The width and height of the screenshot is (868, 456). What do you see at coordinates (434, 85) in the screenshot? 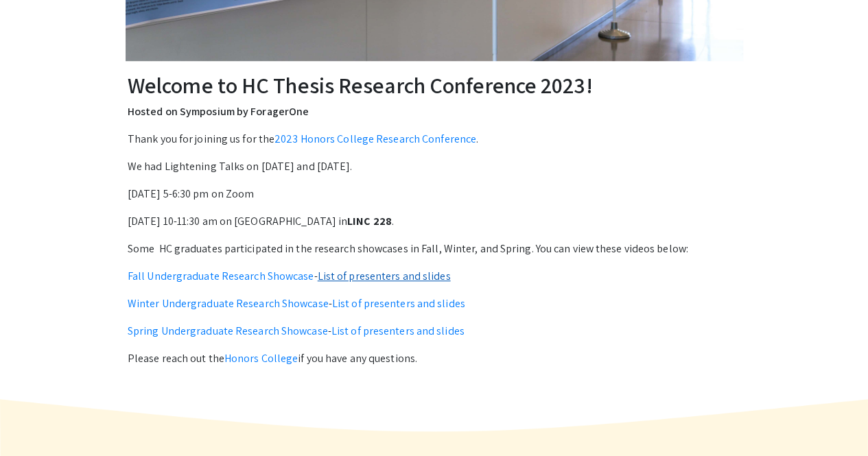
I see `h2: Welcome to HC Thesis Research Conference 2023!` at bounding box center [434, 85].